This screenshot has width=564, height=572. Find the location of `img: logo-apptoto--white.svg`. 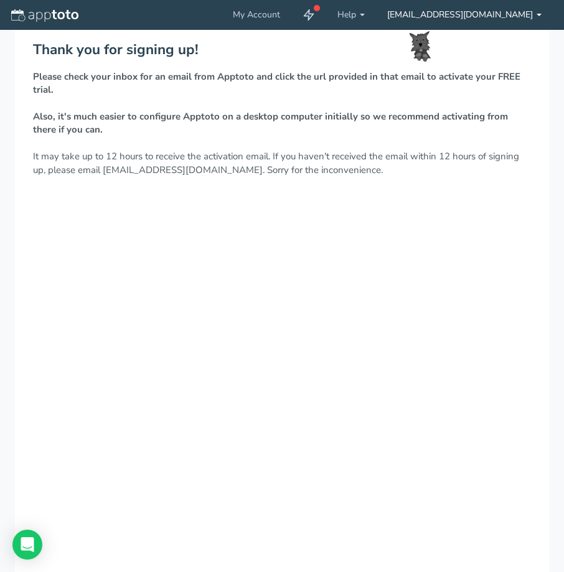

img: logo-apptoto--white.svg is located at coordinates (45, 16).